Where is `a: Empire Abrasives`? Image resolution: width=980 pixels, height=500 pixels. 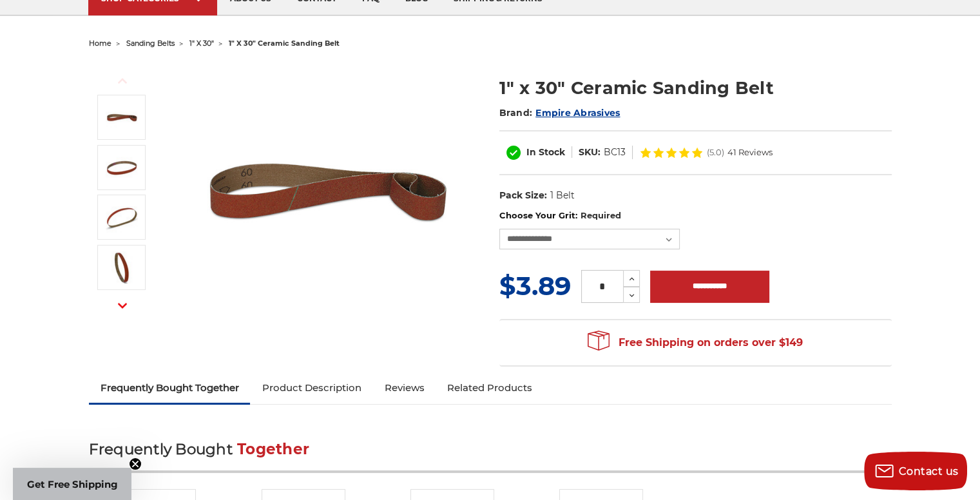
a: Empire Abrasives is located at coordinates (577, 113).